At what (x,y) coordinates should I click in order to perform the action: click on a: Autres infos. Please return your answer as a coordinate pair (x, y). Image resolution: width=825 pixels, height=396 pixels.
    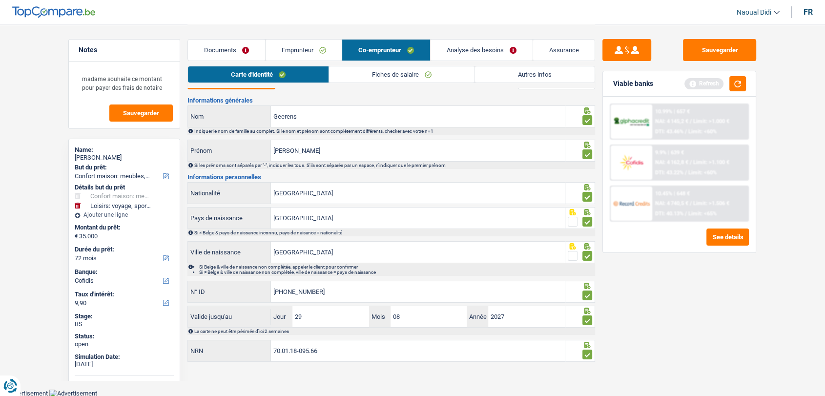
    Looking at the image, I should click on (535, 74).